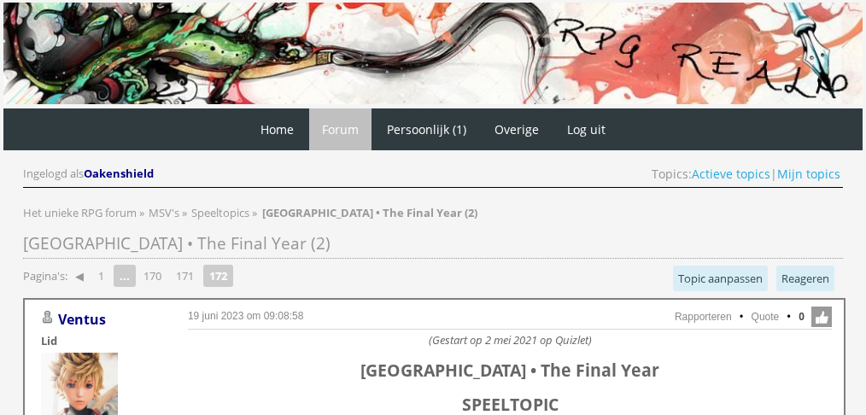  I want to click on a: Oakenshield, so click(120, 173).